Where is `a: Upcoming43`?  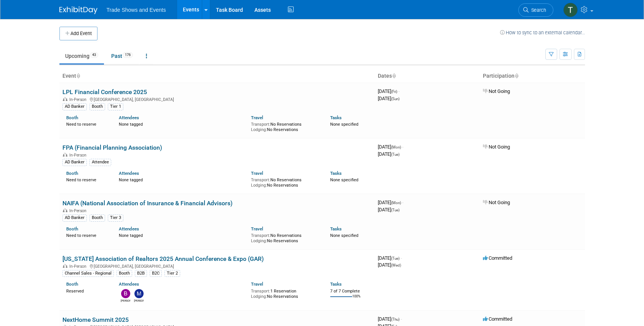
a: Upcoming43 is located at coordinates (82, 56).